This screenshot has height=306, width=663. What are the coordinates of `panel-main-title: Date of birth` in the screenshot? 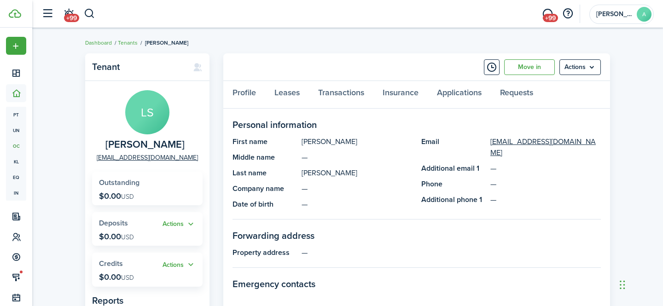 It's located at (265, 205).